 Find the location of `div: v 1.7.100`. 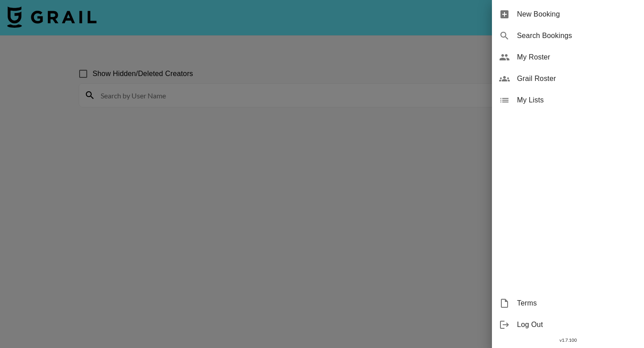

div: v 1.7.100 is located at coordinates (568, 340).